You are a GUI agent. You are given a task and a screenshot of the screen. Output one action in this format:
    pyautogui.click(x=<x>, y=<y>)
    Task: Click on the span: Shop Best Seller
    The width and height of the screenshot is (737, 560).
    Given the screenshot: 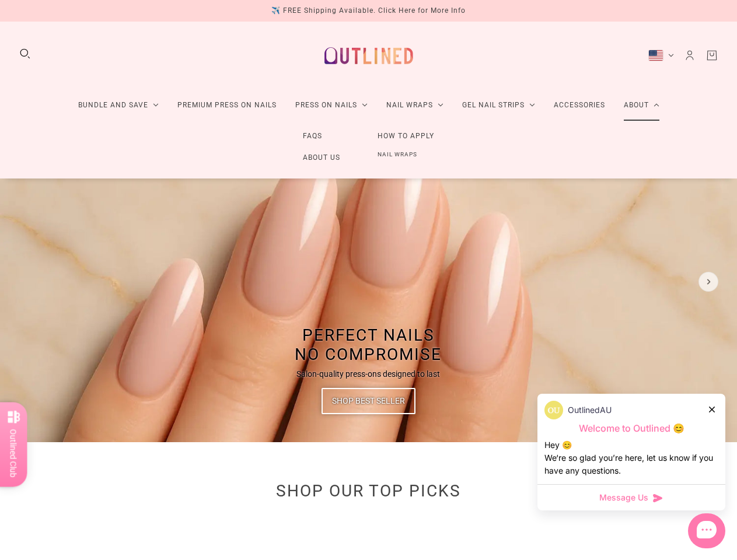 What is the action you would take?
    pyautogui.click(x=368, y=400)
    